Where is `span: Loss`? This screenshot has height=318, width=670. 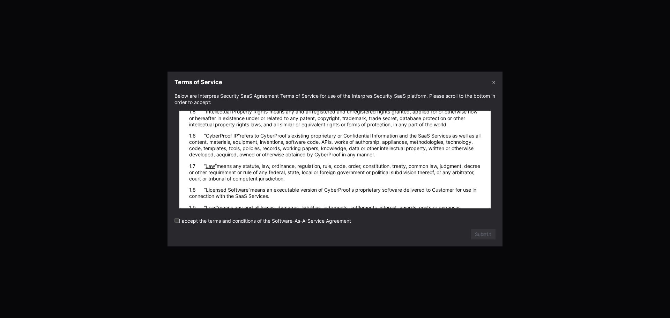 span: Loss is located at coordinates (211, 207).